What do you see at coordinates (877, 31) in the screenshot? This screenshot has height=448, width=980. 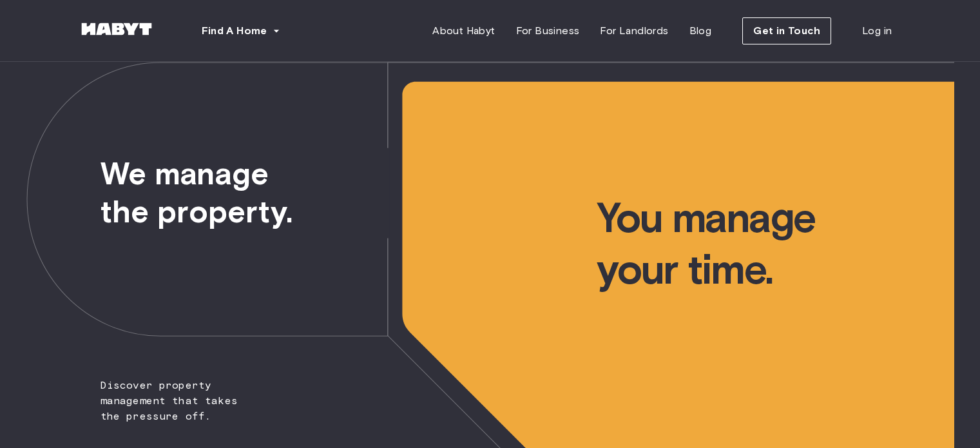 I see `a: Log in` at bounding box center [877, 31].